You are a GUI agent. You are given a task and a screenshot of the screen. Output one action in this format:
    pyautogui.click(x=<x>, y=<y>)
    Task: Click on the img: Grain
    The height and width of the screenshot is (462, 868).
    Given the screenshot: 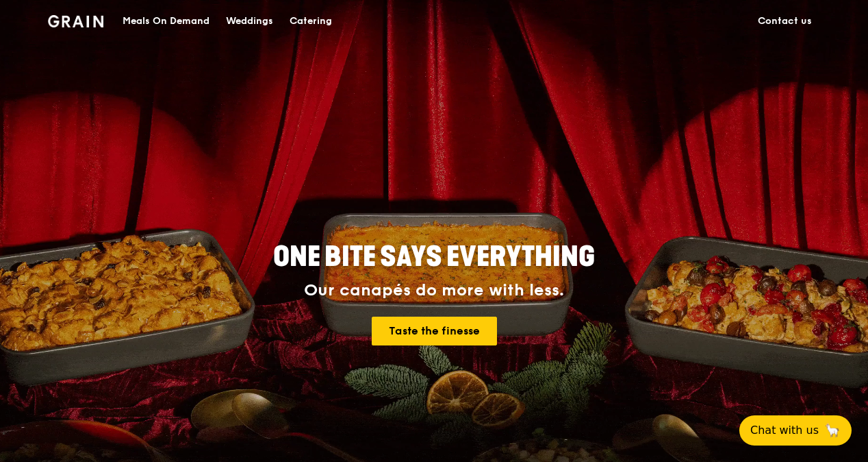 What is the action you would take?
    pyautogui.click(x=75, y=22)
    